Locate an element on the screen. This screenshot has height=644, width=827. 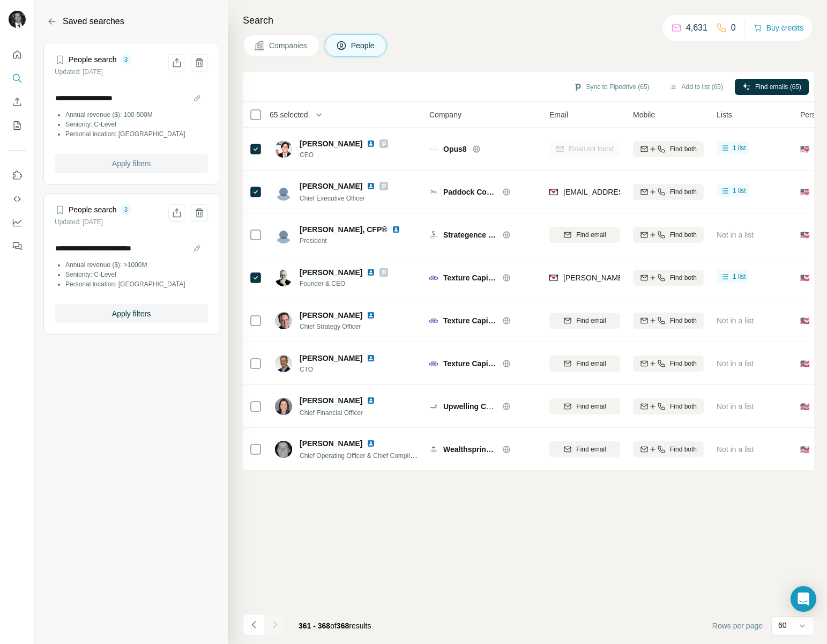
button: My lists is located at coordinates (17, 126).